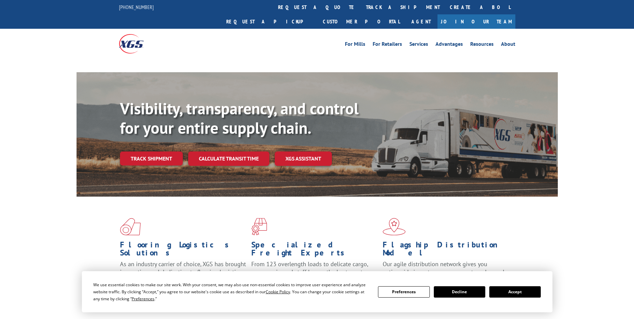 The width and height of the screenshot is (634, 319). What do you see at coordinates (394, 227) in the screenshot?
I see `img: xgs-icon-flagship-distribution-model-red` at bounding box center [394, 227].